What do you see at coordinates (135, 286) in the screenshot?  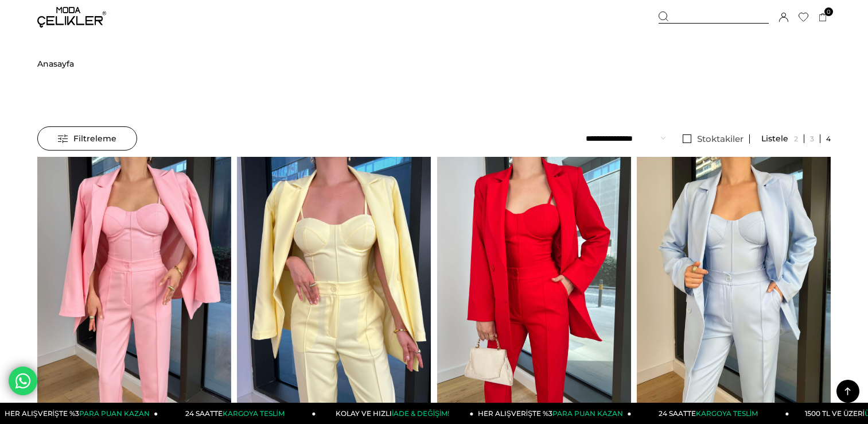 I see `img: Askılı Korse Görünüm Crop Düğme Kapamalı Blazer Ceket Yüksek Bel Pantolon Adelisa Pembe Kadın Üçl...` at bounding box center [135, 286].